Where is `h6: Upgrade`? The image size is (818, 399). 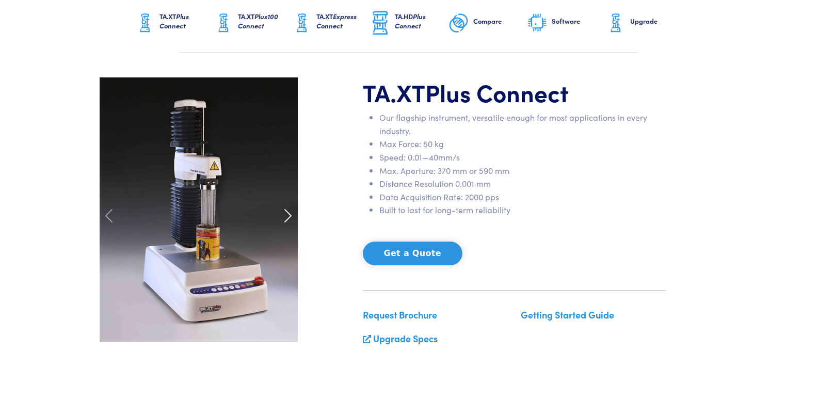
h6: Upgrade is located at coordinates (657, 21).